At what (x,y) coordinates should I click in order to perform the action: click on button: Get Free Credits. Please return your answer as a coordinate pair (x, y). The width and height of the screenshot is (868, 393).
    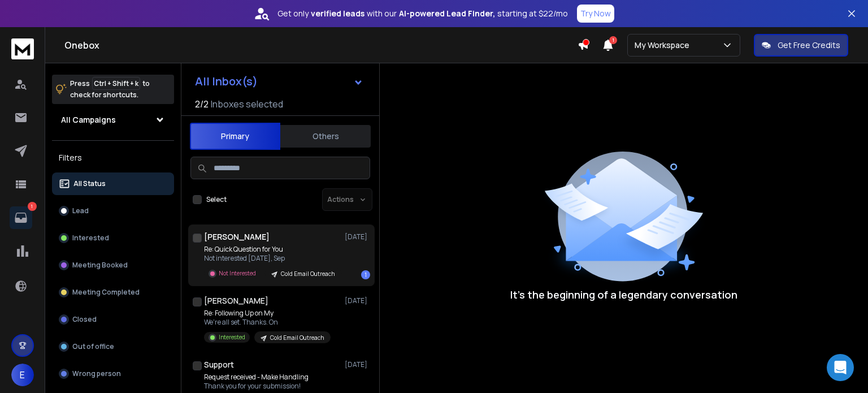
    Looking at the image, I should click on (801, 45).